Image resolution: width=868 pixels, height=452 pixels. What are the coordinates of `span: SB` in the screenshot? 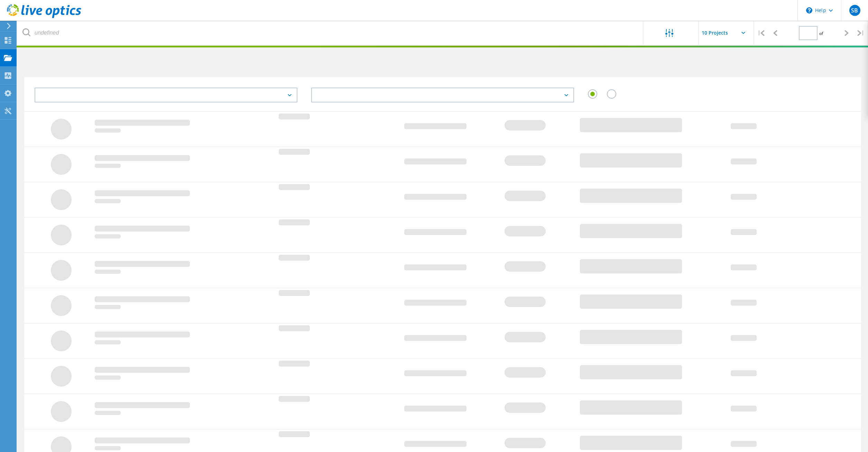 It's located at (854, 11).